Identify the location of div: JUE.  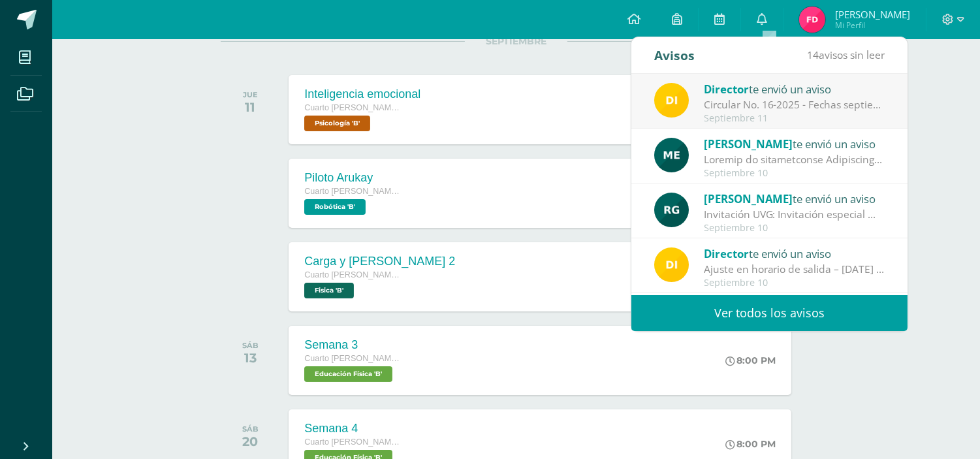
(250, 95).